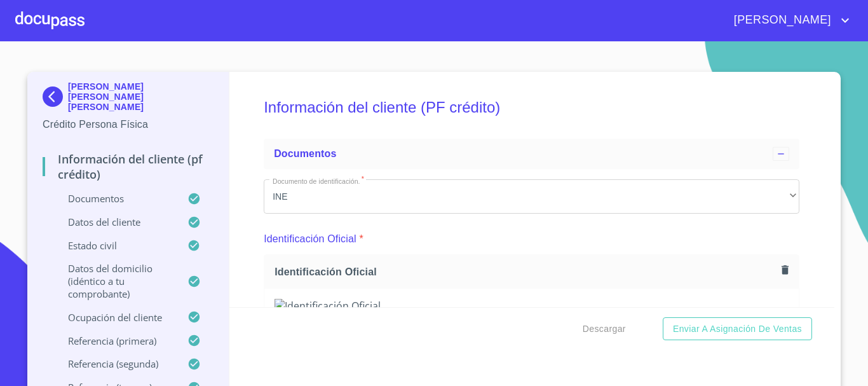  What do you see at coordinates (789, 20) in the screenshot?
I see `button: account of current user` at bounding box center [789, 20].